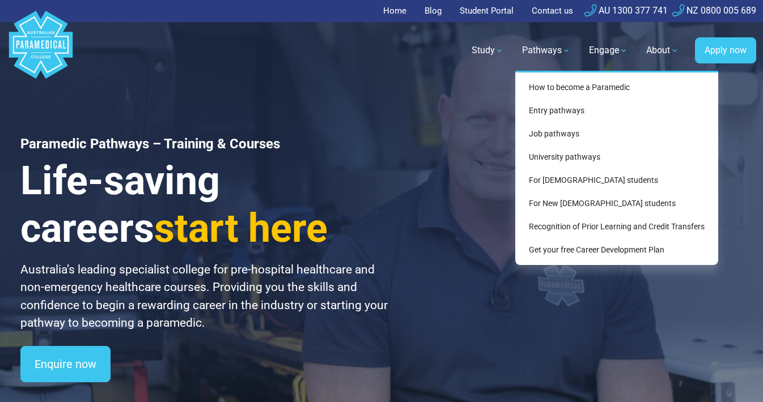 Image resolution: width=763 pixels, height=402 pixels. I want to click on a: How to become a Paramedic, so click(616, 87).